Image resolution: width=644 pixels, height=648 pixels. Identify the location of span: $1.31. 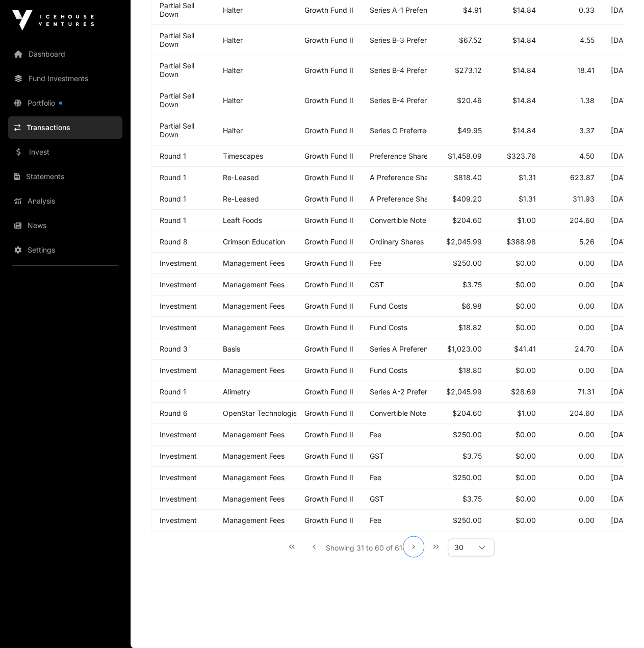
(528, 177).